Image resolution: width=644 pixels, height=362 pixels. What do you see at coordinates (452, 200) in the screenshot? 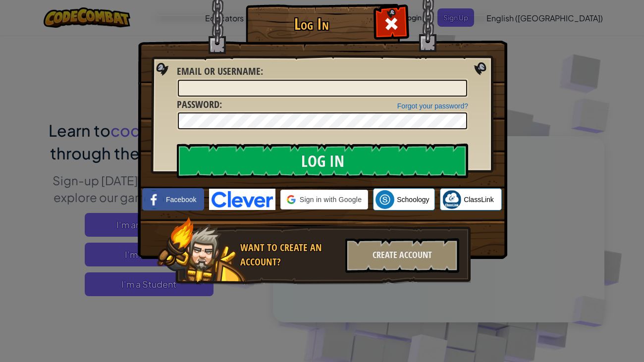
I see `img: classlink-logo-small.png` at bounding box center [452, 200].